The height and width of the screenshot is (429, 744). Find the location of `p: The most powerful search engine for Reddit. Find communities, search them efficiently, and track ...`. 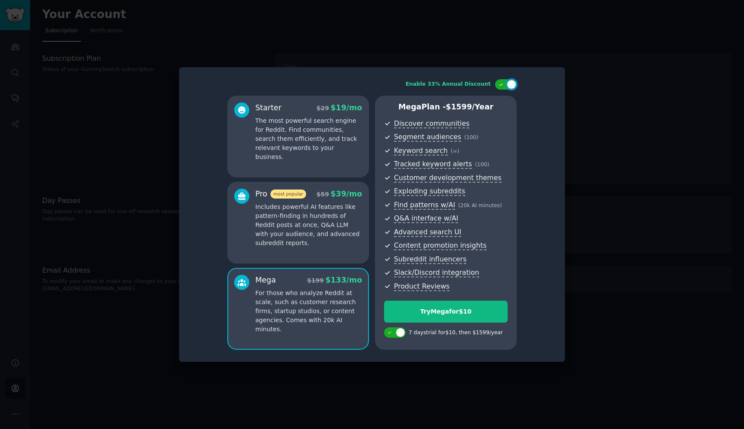

p: The most powerful search engine for Reddit. Find communities, search them efficiently, and track ... is located at coordinates (309, 139).